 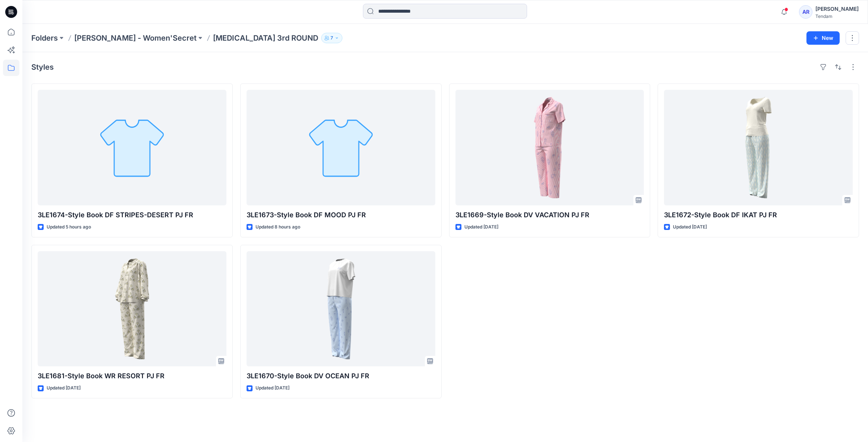 I want to click on p: 3LE1669-Style Book DV VACATION PJ FR, so click(x=549, y=215).